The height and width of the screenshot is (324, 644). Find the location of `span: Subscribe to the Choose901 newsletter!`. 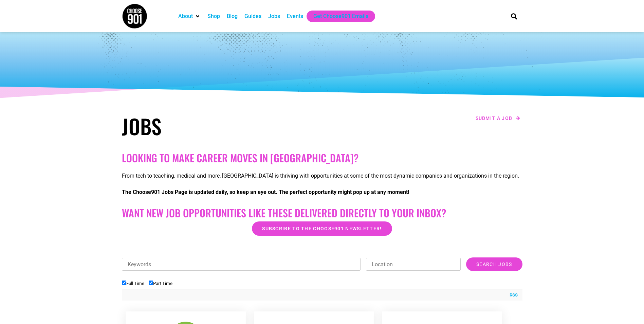

span: Subscribe to the Choose901 newsletter! is located at coordinates (322, 228).